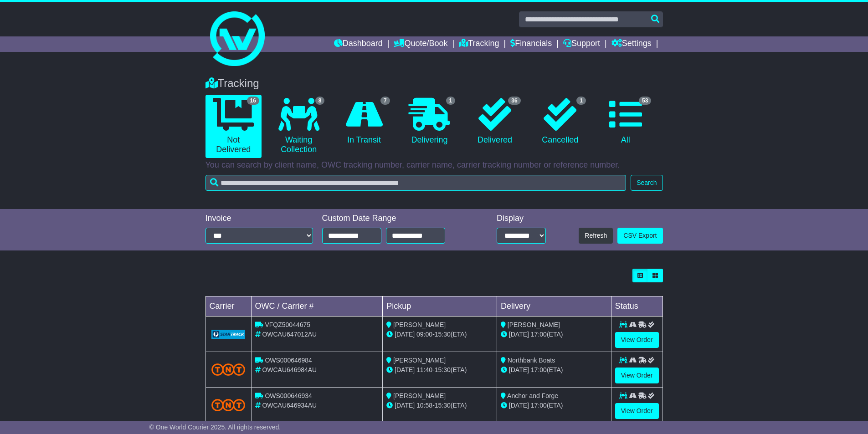  I want to click on div: Display, so click(521, 219).